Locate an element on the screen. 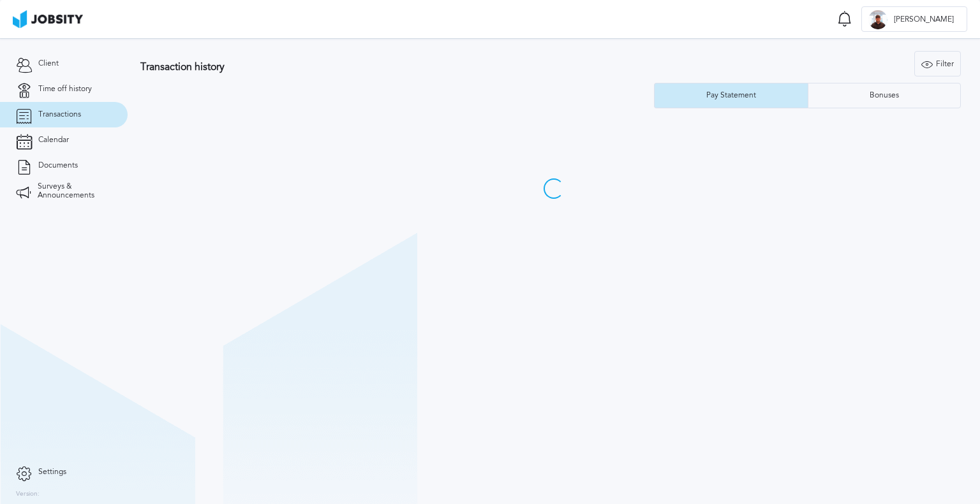 This screenshot has height=504, width=980. span: Settings is located at coordinates (52, 473).